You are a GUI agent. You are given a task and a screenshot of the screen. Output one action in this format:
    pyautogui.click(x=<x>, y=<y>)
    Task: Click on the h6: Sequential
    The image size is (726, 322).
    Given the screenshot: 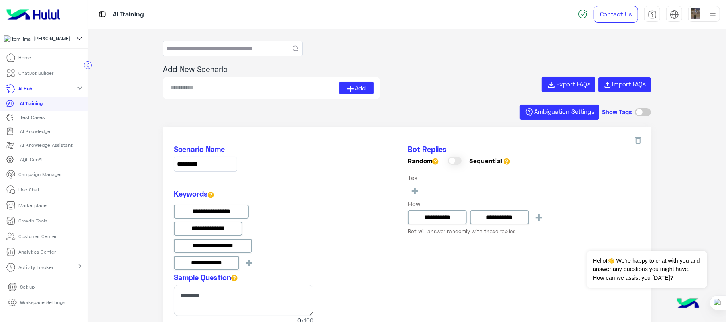 What is the action you would take?
    pyautogui.click(x=490, y=161)
    